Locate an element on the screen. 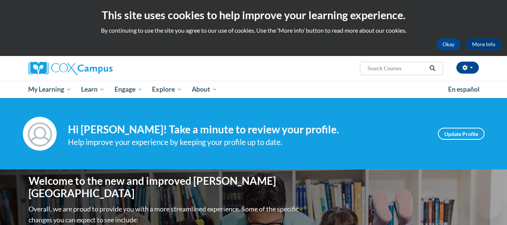 The width and height of the screenshot is (507, 225). span: Engage is located at coordinates (128, 89).